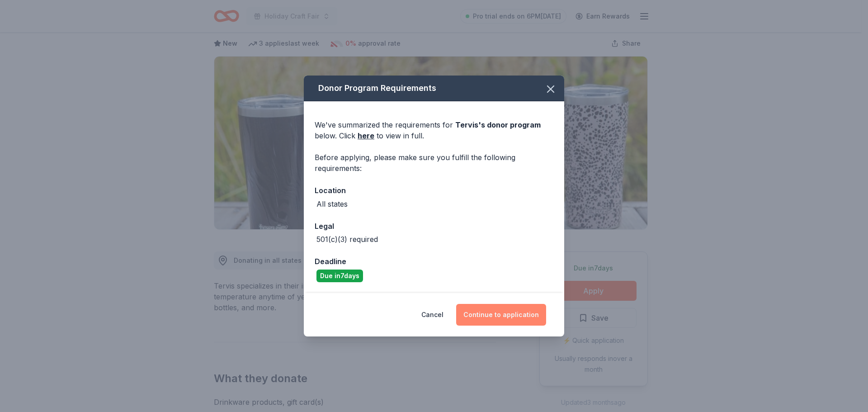 This screenshot has height=412, width=868. What do you see at coordinates (434, 88) in the screenshot?
I see `div: Donor Program Requirements` at bounding box center [434, 88].